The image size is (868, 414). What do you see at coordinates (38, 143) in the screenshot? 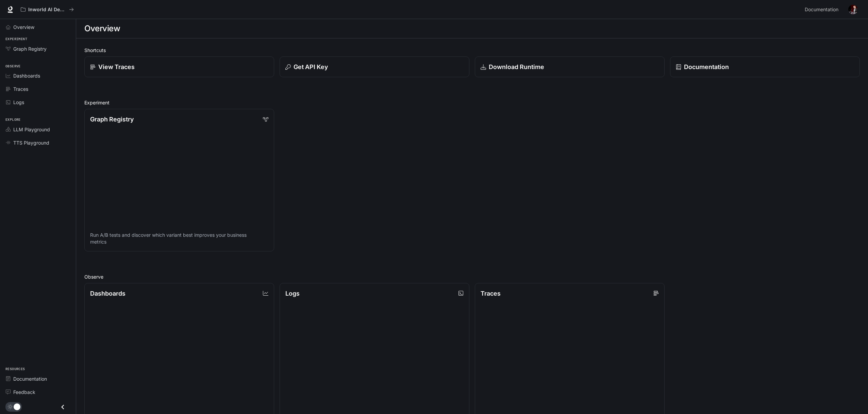
I see `a: TTS Playground` at bounding box center [38, 143].